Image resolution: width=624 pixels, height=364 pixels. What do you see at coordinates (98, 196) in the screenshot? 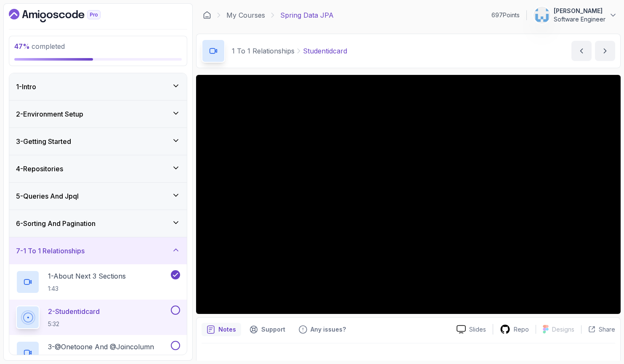
I see `button: 5-Queries And Jpql` at bounding box center [98, 196].